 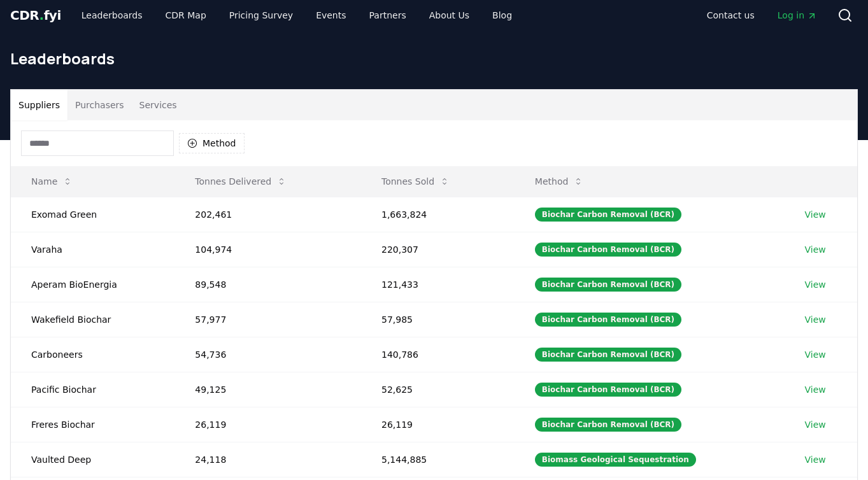 I want to click on button: Services, so click(x=158, y=105).